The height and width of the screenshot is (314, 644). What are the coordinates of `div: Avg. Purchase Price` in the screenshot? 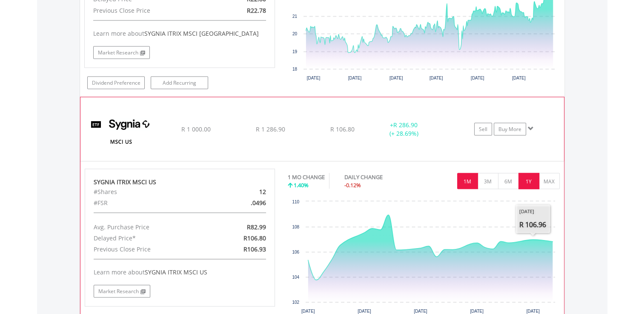 It's located at (149, 227).